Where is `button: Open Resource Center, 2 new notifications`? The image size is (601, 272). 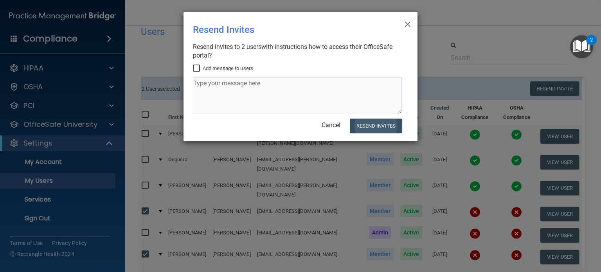
button: Open Resource Center, 2 new notifications is located at coordinates (581, 47).